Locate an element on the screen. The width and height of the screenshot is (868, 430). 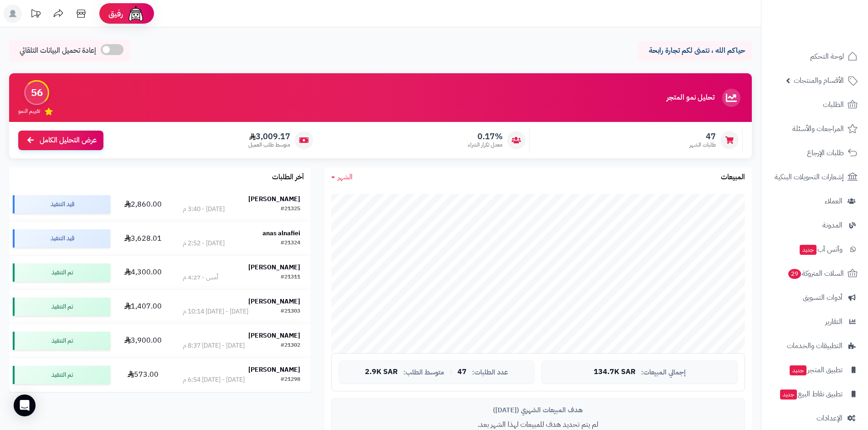
span: عرض التحليل الكامل is located at coordinates (68, 140).